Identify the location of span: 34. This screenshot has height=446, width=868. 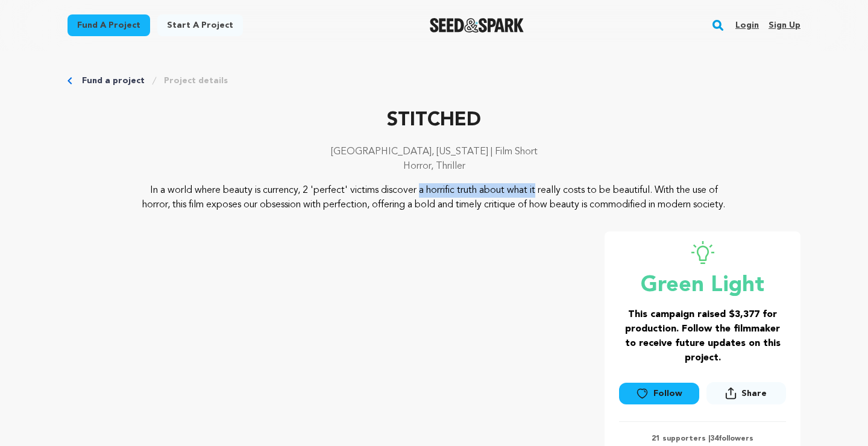
(715, 439).